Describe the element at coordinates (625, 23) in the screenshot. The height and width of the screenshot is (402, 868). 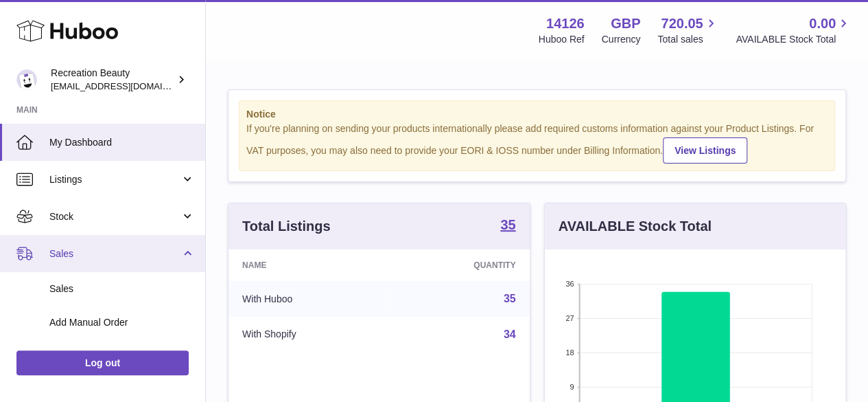
I see `strong: GBP` at that location.